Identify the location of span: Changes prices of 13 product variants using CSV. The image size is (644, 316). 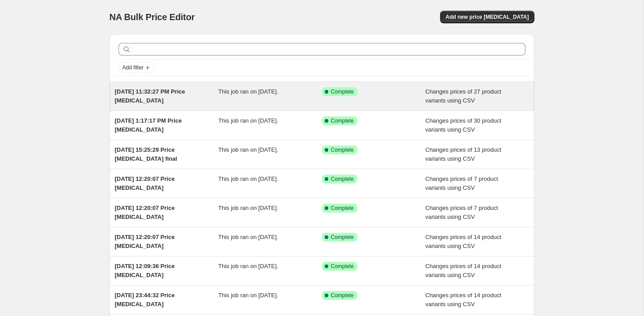
(463, 154).